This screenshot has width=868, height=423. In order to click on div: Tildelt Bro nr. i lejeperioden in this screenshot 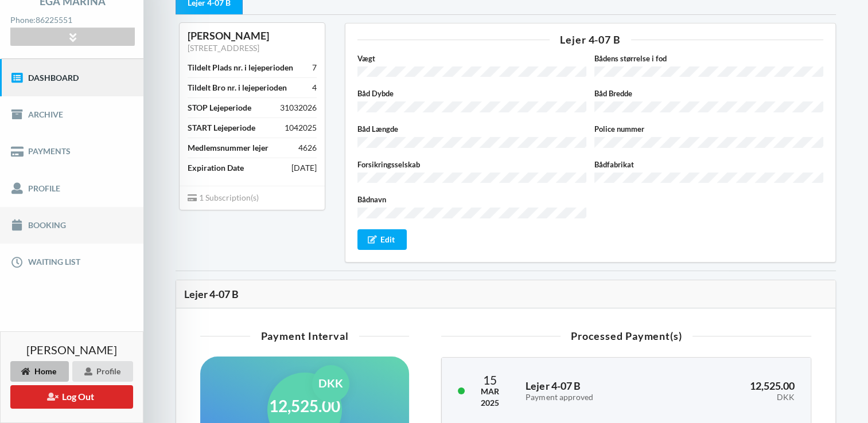, I will do `click(237, 88)`.